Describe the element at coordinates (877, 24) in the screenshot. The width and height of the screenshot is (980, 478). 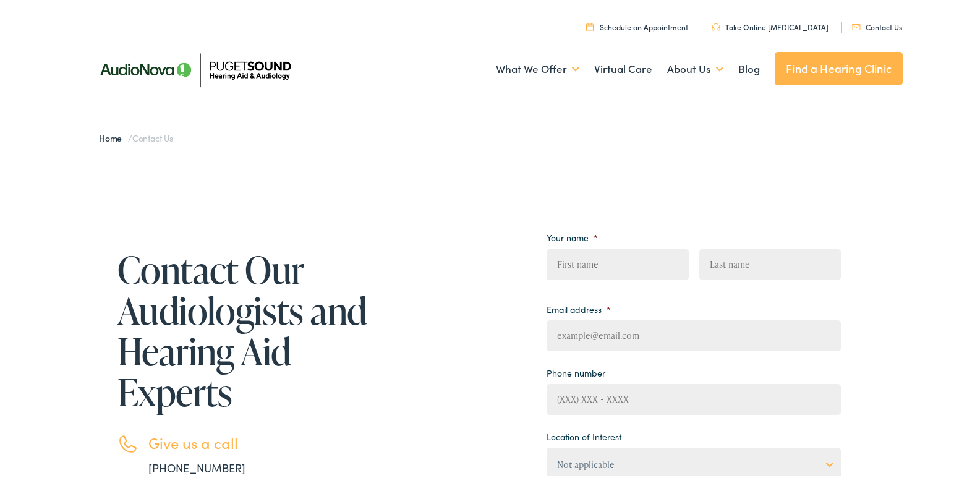
I see `a: Contact Us` at that location.